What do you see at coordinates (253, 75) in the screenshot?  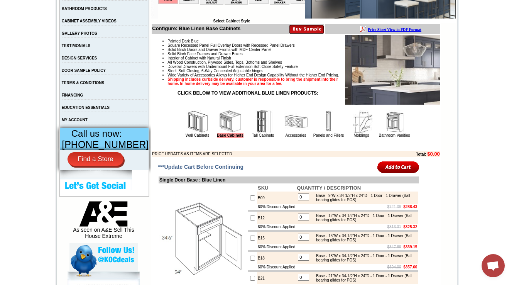 I see `span: Wide Variety of Accessories Allows for Higher End Design Capability Without the Higher End Pricing.` at bounding box center [253, 75].